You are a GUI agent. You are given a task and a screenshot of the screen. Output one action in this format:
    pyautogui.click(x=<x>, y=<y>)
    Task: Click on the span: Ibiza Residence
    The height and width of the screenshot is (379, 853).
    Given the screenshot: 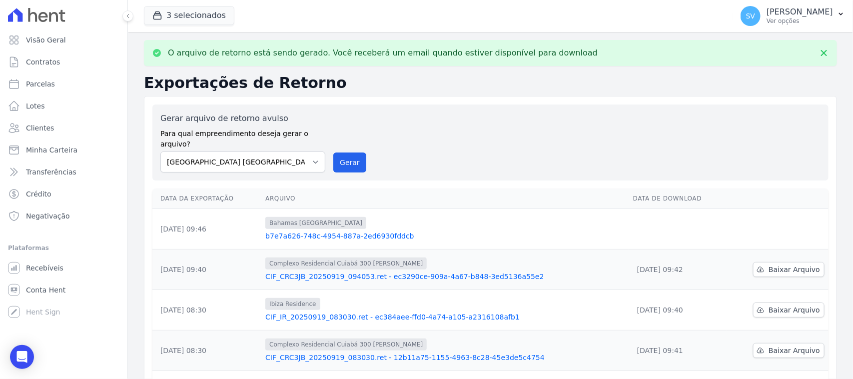 What is the action you would take?
    pyautogui.click(x=292, y=304)
    